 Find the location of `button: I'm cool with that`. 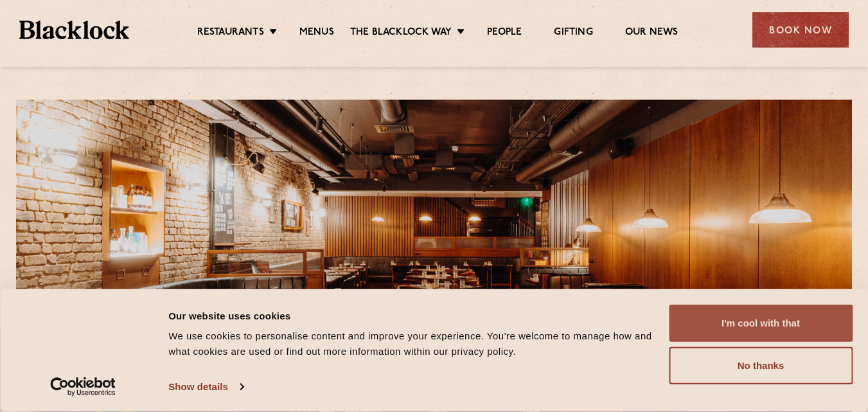

button: I'm cool with that is located at coordinates (761, 324).